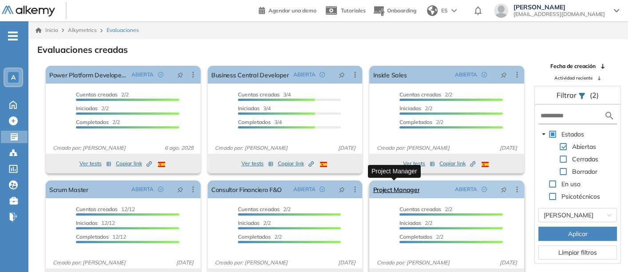 The height and width of the screenshot is (272, 628). Describe the element at coordinates (444, 11) in the screenshot. I see `span: ES` at that location.